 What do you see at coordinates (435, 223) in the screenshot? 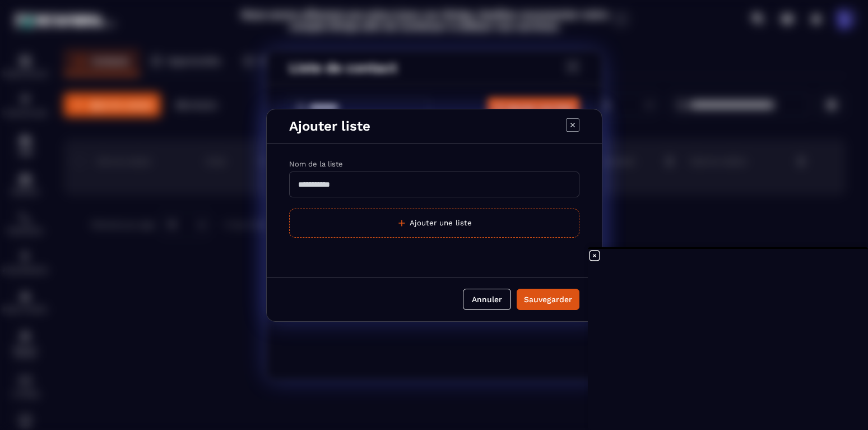
I see `button: Ajouter une liste` at bounding box center [435, 223].